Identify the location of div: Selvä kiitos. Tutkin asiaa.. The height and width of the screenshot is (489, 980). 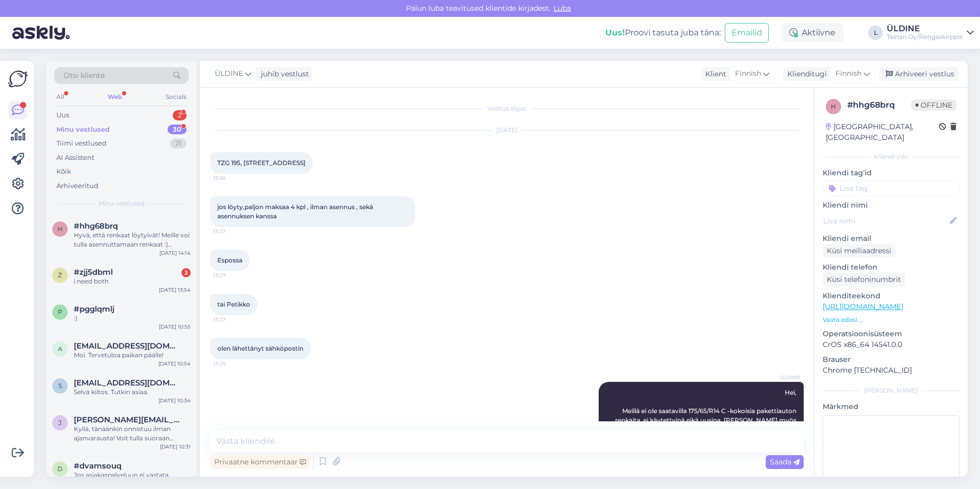
(132, 392).